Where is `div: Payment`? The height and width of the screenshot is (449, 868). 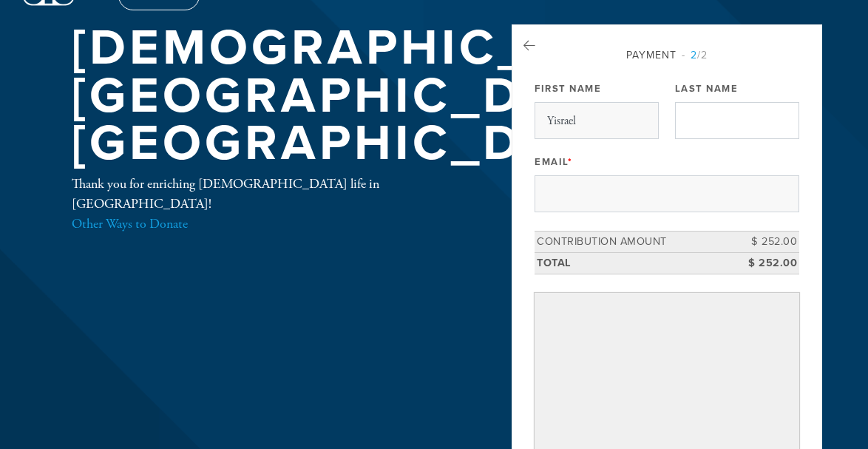
div: Payment is located at coordinates (666, 55).